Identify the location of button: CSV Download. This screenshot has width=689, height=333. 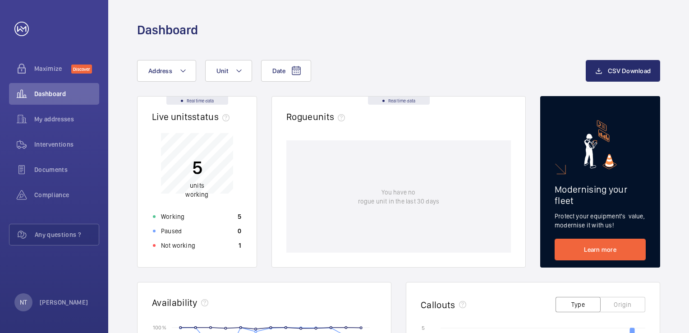
(622, 71).